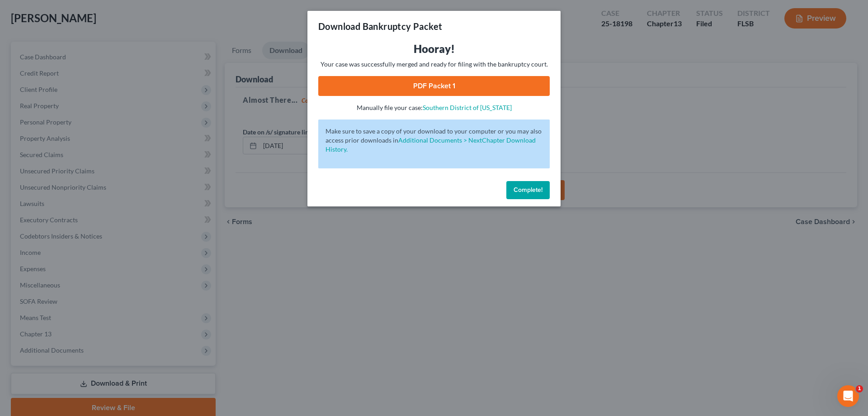 This screenshot has height=416, width=868. Describe the element at coordinates (434, 86) in the screenshot. I see `a: PDF Packet 1` at that location.